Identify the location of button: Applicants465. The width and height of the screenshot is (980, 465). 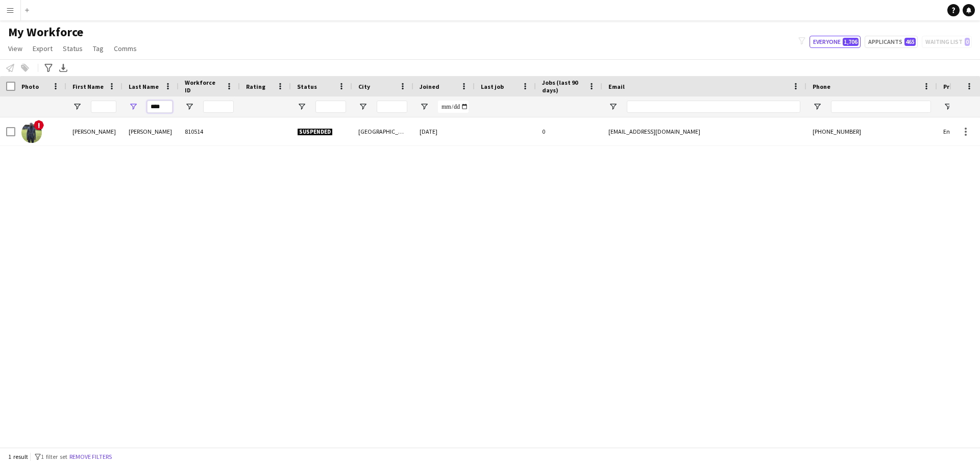
(890, 42).